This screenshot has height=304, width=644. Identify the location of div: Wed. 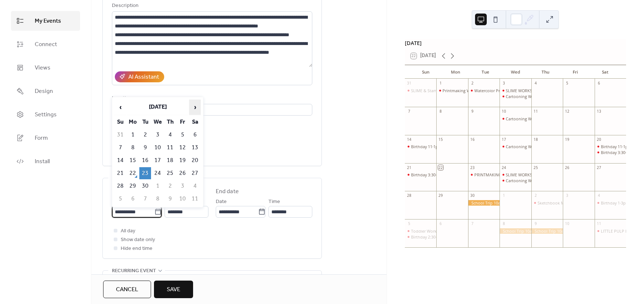
(516, 72).